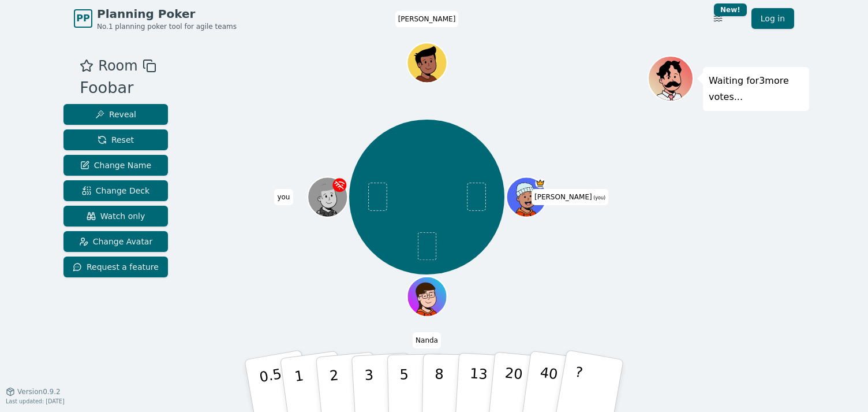 This screenshot has width=868, height=412. Describe the element at coordinates (115, 165) in the screenshot. I see `button: Change Name` at that location.